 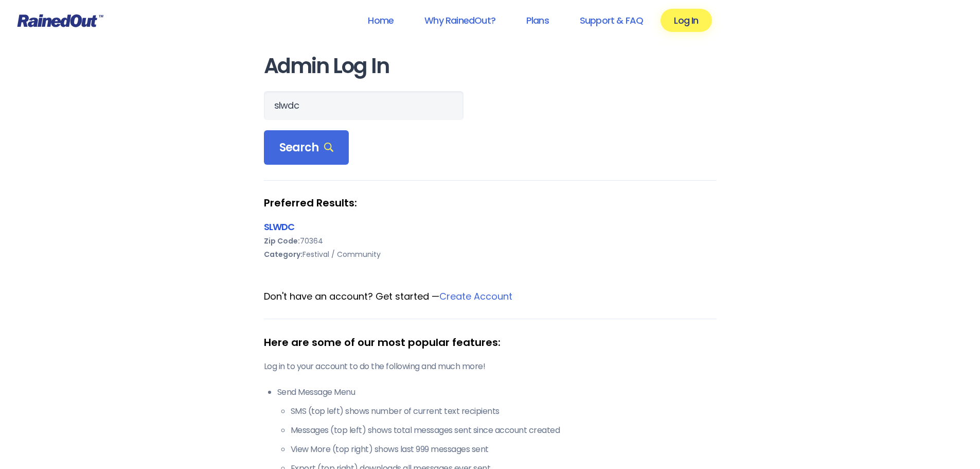 What do you see at coordinates (490, 227) in the screenshot?
I see `div: SLWDC` at bounding box center [490, 227].